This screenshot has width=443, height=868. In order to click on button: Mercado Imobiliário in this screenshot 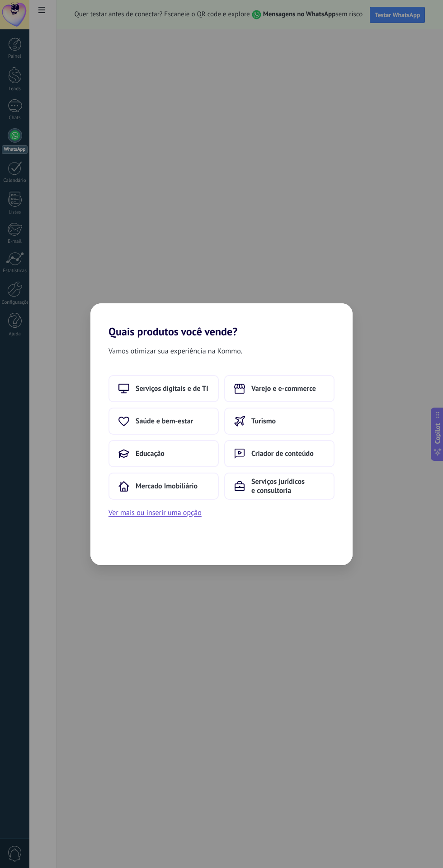, I will do `click(164, 486)`.